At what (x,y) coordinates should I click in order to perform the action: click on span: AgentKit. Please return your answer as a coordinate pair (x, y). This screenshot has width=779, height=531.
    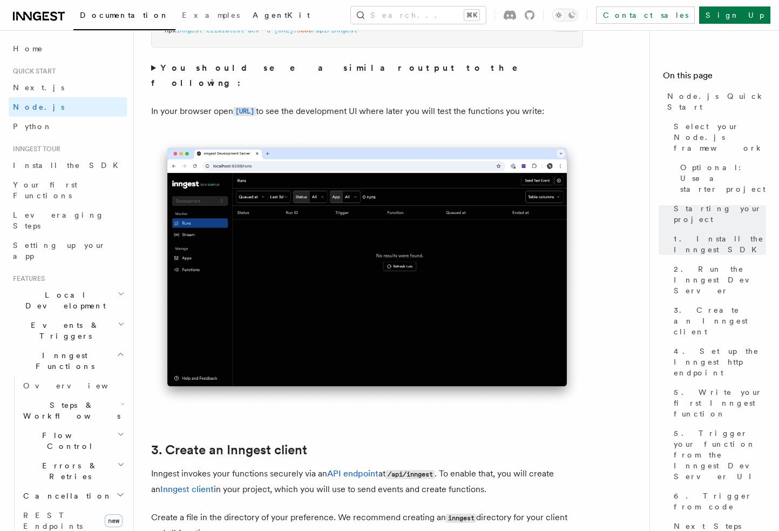
    Looking at the image, I should click on (281, 15).